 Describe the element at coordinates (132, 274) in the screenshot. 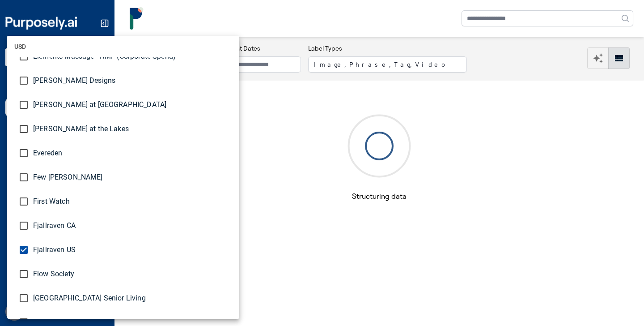

I see `span: Flow Society` at that location.